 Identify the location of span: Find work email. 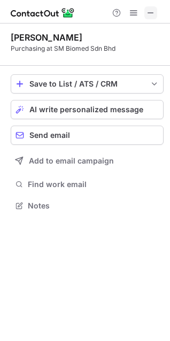
(94, 185).